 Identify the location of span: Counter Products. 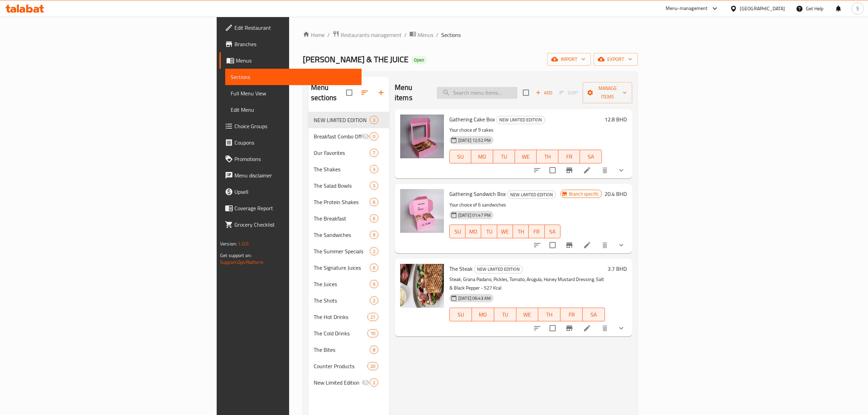
(341, 367).